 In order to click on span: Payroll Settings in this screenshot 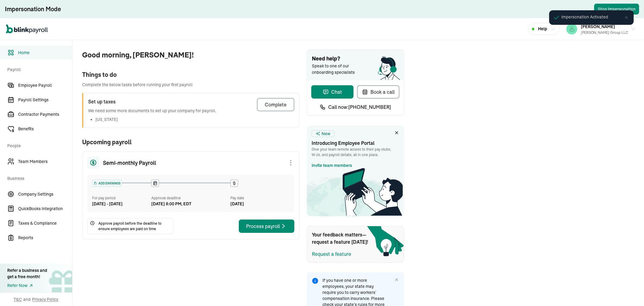, I will do `click(45, 100)`.